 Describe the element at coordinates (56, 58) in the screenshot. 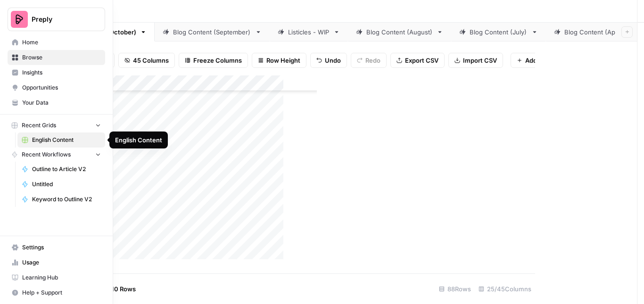

I see `a: Browse` at that location.